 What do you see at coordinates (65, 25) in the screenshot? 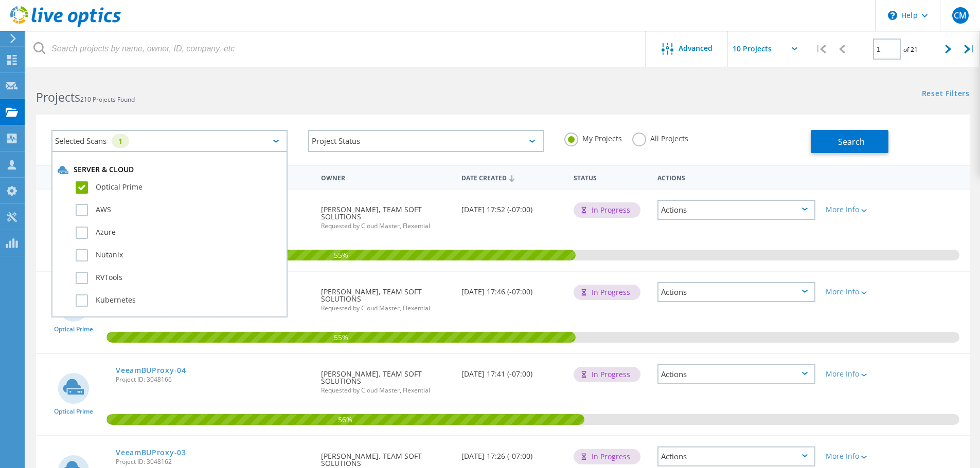
I see `a: Live Optics Dashboard` at bounding box center [65, 25].